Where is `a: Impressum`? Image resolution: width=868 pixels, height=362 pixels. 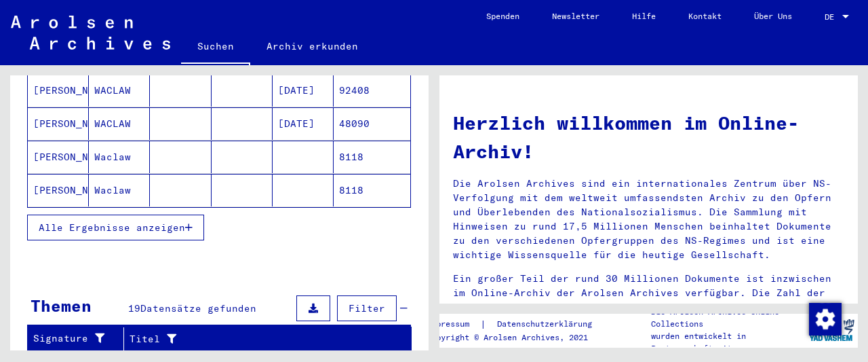
a: Impressum is located at coordinates (453, 324).